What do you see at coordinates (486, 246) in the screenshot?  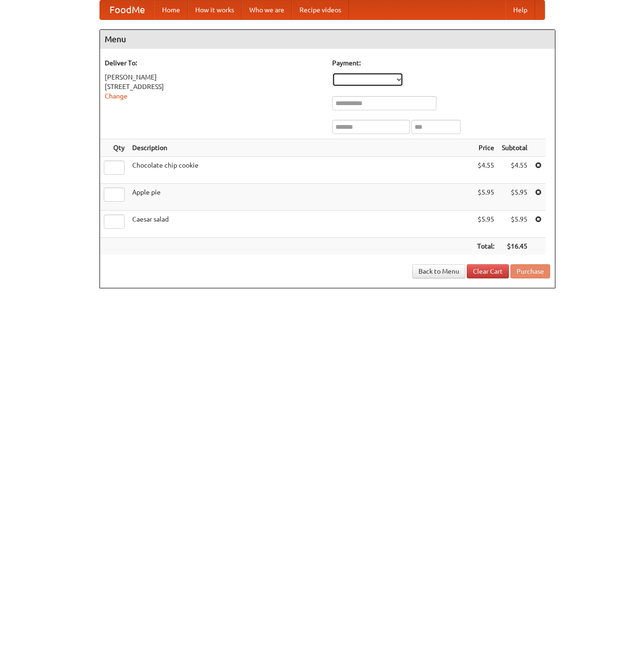 I see `th: Total:` at bounding box center [486, 246].